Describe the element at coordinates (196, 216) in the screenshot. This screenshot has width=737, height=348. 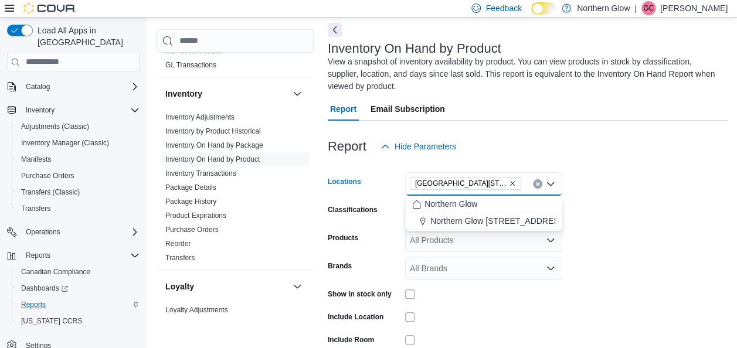
I see `a: Product Expirations` at that location.